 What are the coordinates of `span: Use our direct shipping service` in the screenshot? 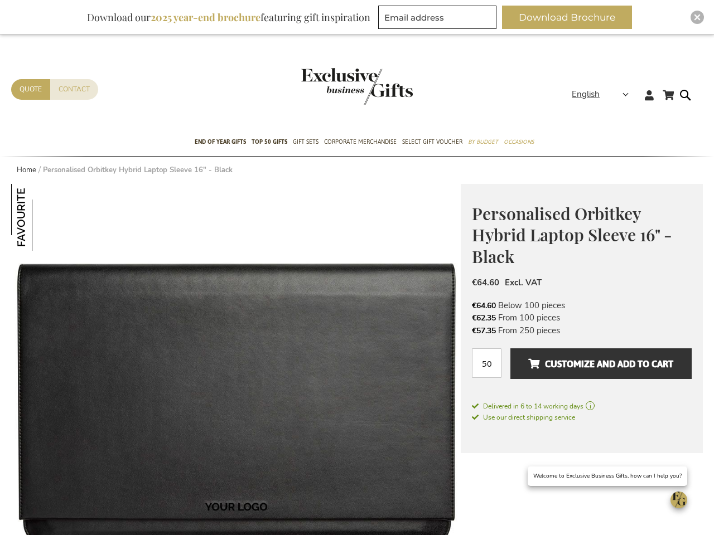 It's located at (523, 418).